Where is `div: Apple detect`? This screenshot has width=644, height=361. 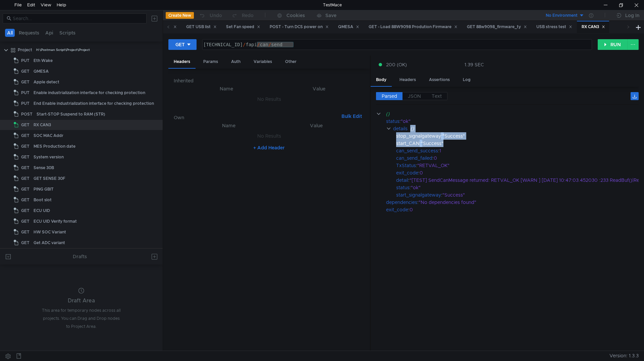 div: Apple detect is located at coordinates (46, 82).